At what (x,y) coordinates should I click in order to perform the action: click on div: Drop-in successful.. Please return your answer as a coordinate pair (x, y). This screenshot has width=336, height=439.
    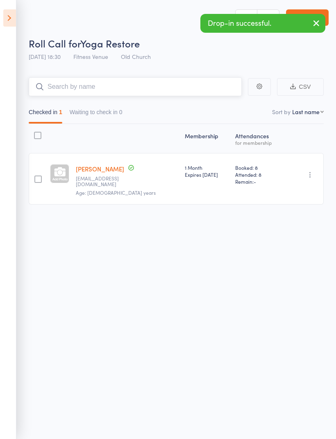
    Looking at the image, I should click on (262, 23).